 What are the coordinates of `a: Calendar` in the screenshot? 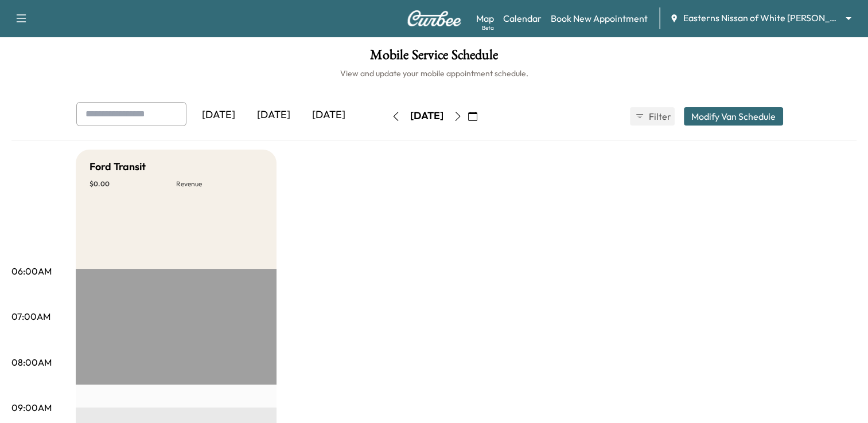 It's located at (522, 18).